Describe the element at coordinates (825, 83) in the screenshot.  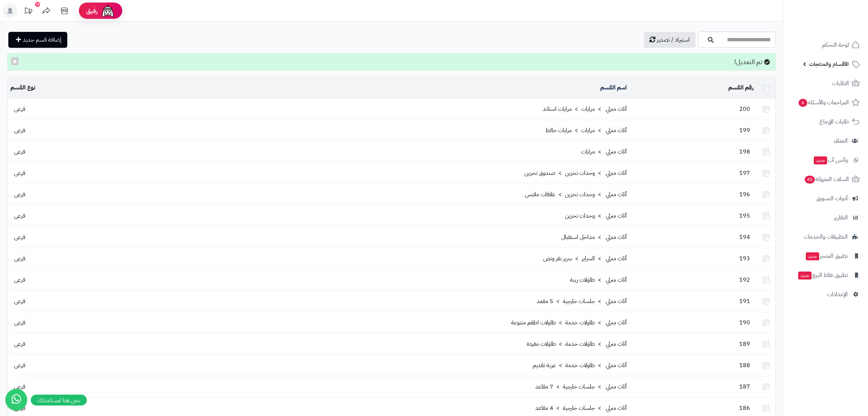
I see `a: الطلبات` at that location.